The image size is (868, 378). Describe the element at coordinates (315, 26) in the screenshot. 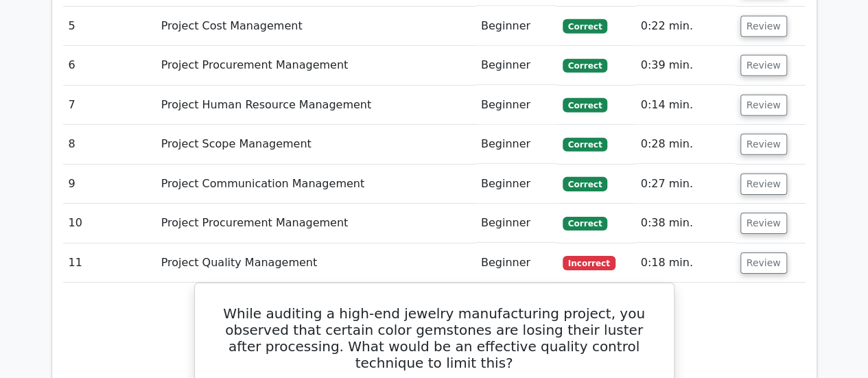

I see `td: Project Cost Management` at that location.